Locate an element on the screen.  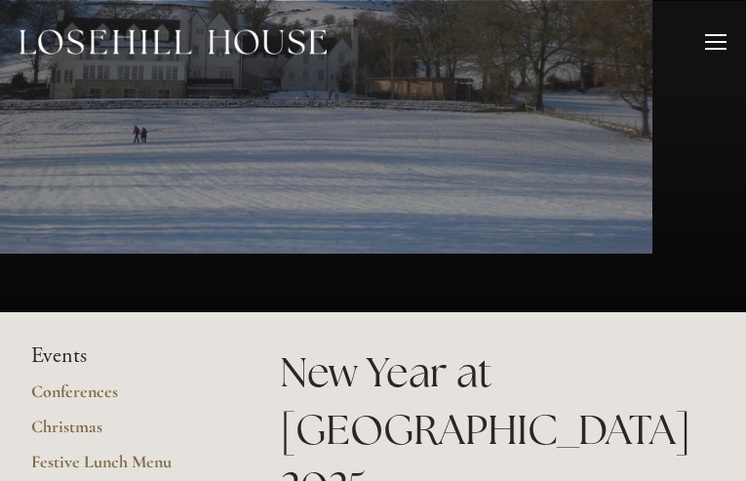
img: Losehill House is located at coordinates (173, 42).